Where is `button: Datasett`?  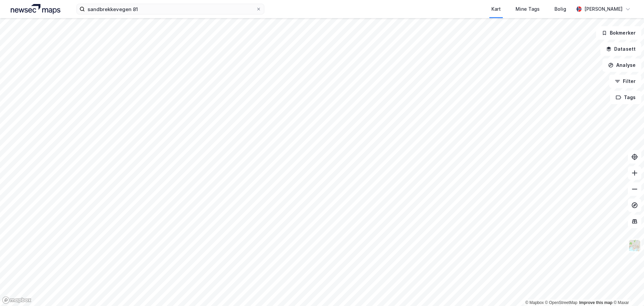 button: Datasett is located at coordinates (621, 49).